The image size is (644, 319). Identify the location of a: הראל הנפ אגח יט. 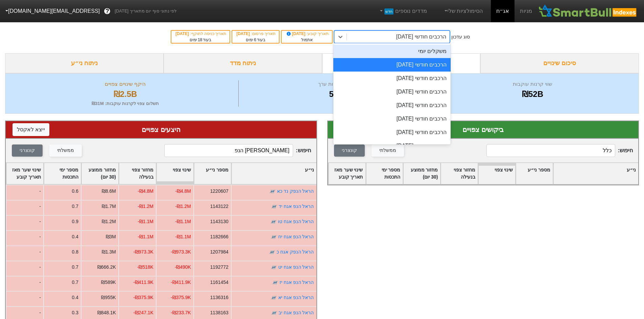
(296, 267).